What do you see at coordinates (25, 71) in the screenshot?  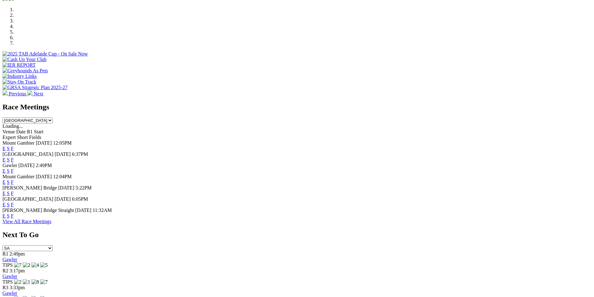 I see `img: Greyhounds As Pets` at bounding box center [25, 71].